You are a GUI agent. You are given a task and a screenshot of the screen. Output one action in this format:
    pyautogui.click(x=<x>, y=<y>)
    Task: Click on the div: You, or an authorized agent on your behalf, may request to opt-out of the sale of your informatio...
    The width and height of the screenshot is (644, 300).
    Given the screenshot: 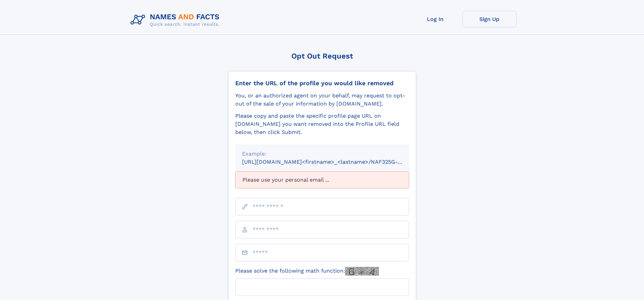 What is the action you would take?
    pyautogui.click(x=322, y=100)
    